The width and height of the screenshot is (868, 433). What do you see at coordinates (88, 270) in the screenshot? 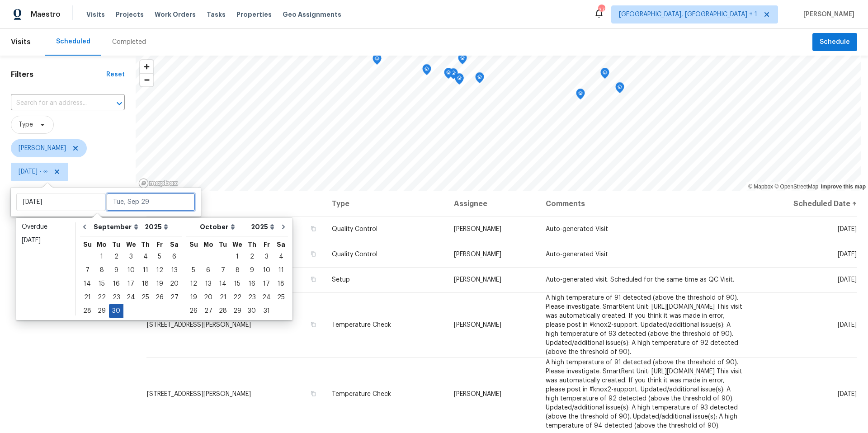
I see `div: 7` at bounding box center [88, 270].